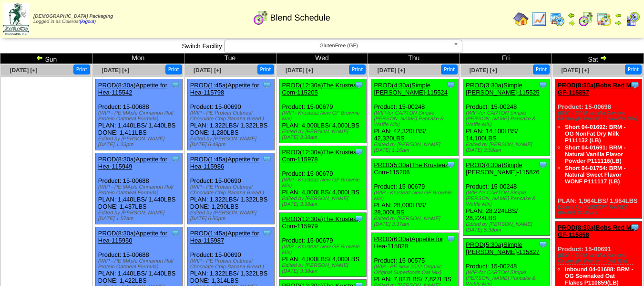 The height and width of the screenshot is (286, 644). What do you see at coordinates (46, 58) in the screenshot?
I see `td: Sun` at bounding box center [46, 58].